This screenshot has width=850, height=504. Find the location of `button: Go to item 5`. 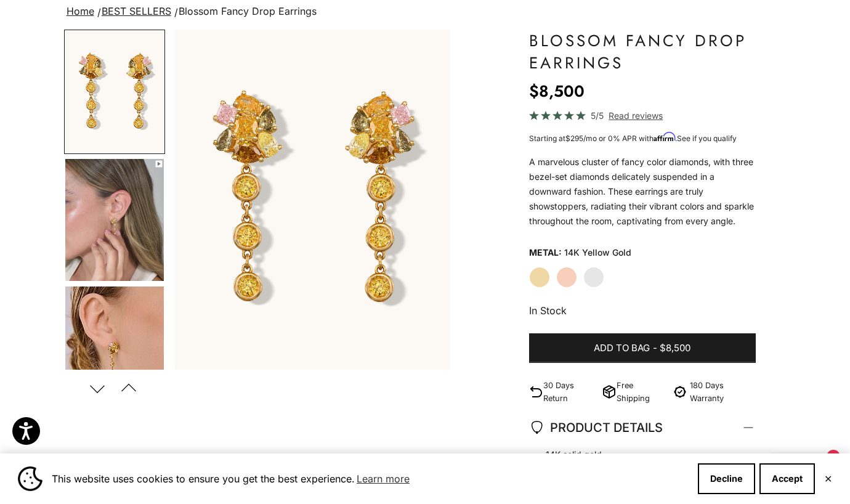

button: Go to item 5 is located at coordinates (115, 347).